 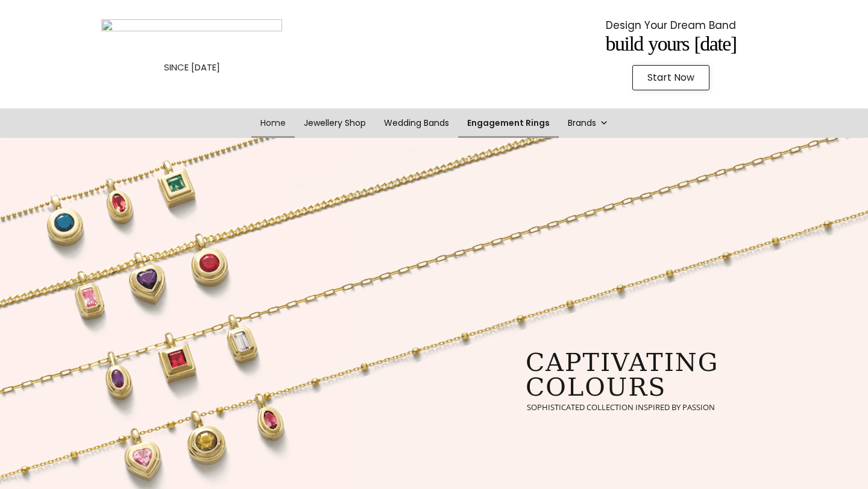 What do you see at coordinates (671, 78) in the screenshot?
I see `span: Start Now` at bounding box center [671, 78].